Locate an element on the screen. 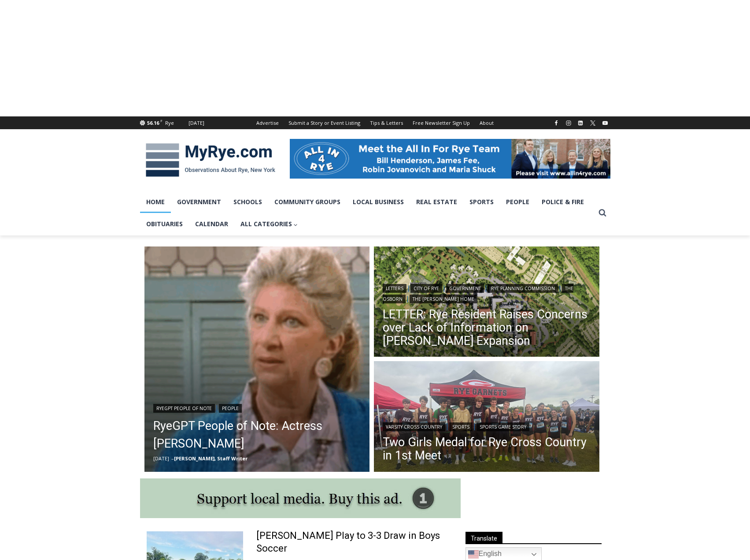 This screenshot has height=560, width=750. a: Real Estate is located at coordinates (437, 202).